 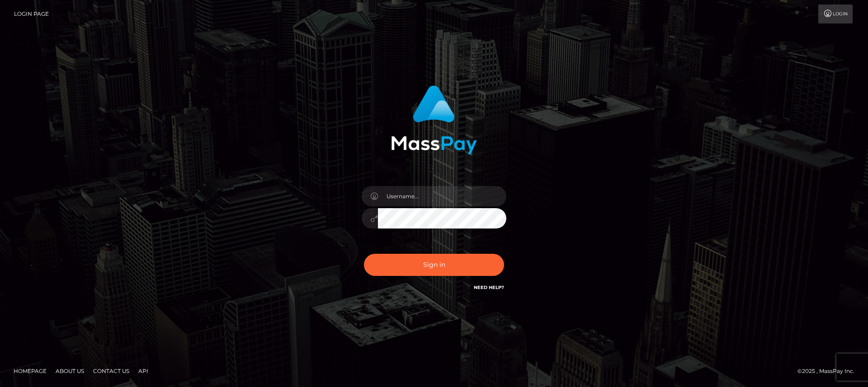 What do you see at coordinates (836, 14) in the screenshot?
I see `a: Login` at bounding box center [836, 14].